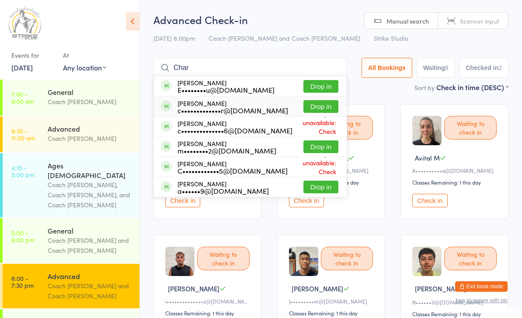 This screenshot has width=522, height=318. I want to click on div: Check in time (DESC), so click(472, 87).